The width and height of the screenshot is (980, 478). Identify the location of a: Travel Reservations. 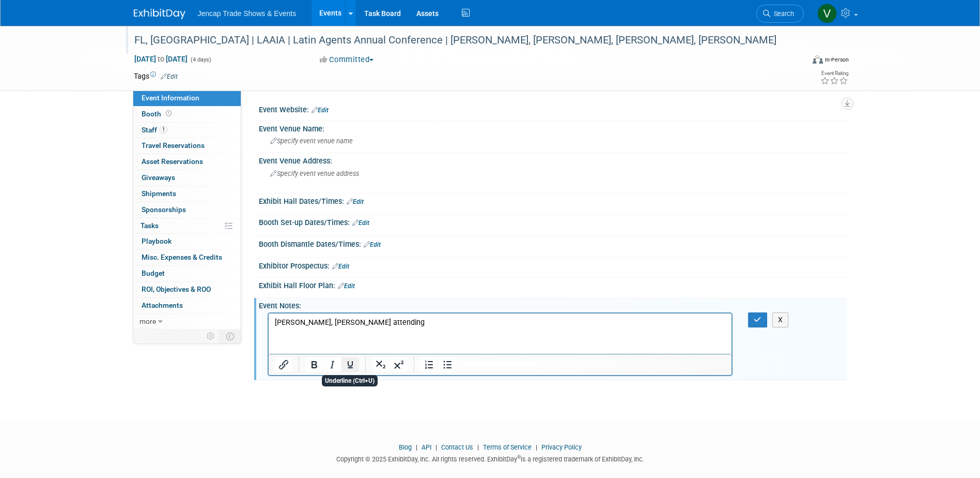
(187, 146).